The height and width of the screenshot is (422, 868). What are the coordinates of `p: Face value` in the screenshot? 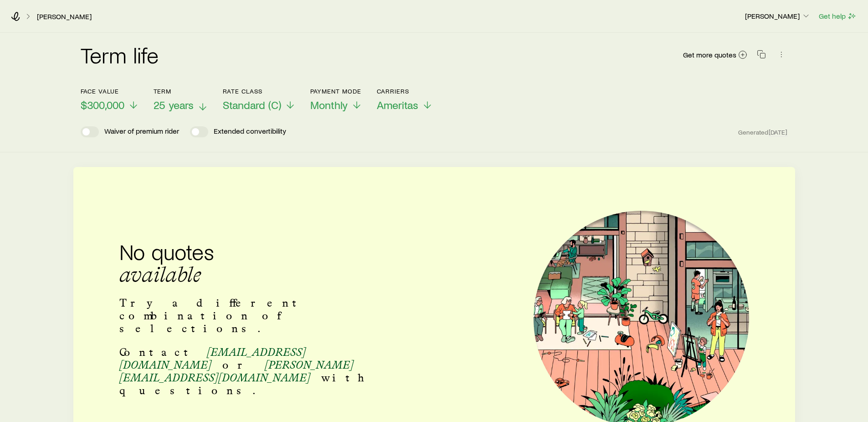 It's located at (110, 91).